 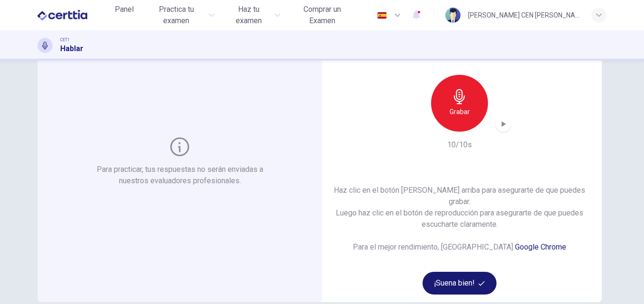 What do you see at coordinates (322, 15) in the screenshot?
I see `span: Comprar un Examen` at bounding box center [322, 15].